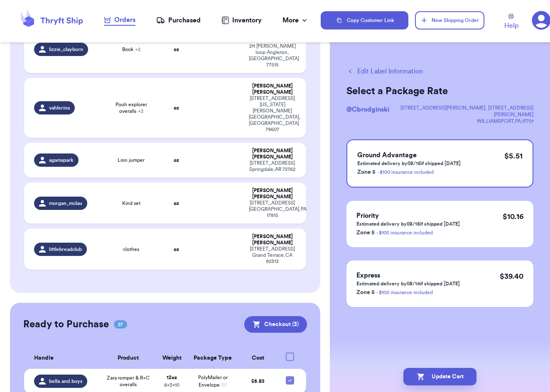 This screenshot has width=550, height=392. I want to click on span: Kind set, so click(131, 203).